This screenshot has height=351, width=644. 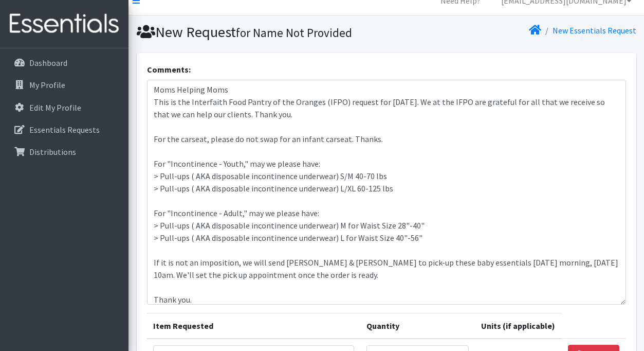 I want to click on h1: New Request, so click(x=259, y=32).